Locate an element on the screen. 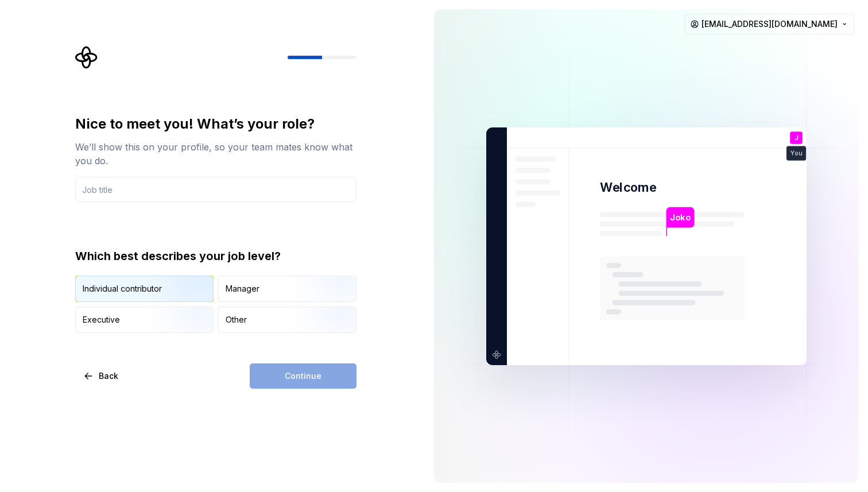 This screenshot has height=492, width=868. div: Executive is located at coordinates (101, 319).